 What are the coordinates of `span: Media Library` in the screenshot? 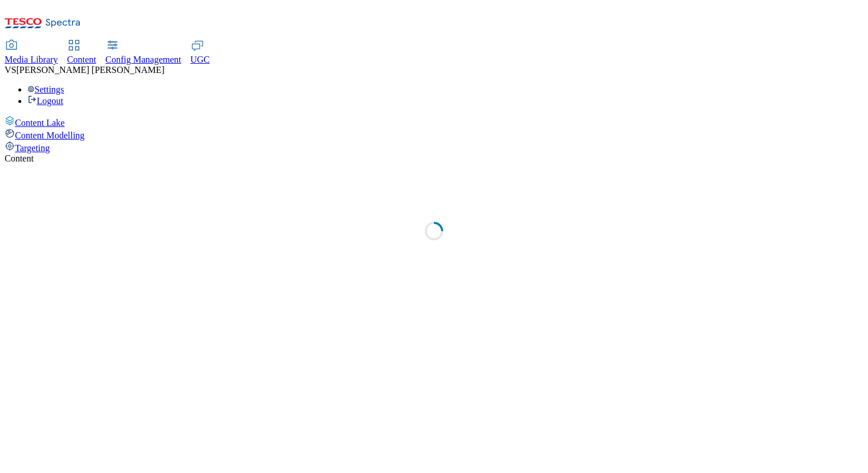 It's located at (31, 59).